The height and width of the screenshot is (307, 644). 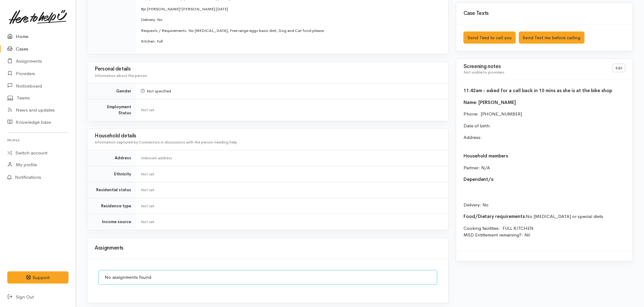 I want to click on p: Kitchen: Full, so click(x=291, y=41).